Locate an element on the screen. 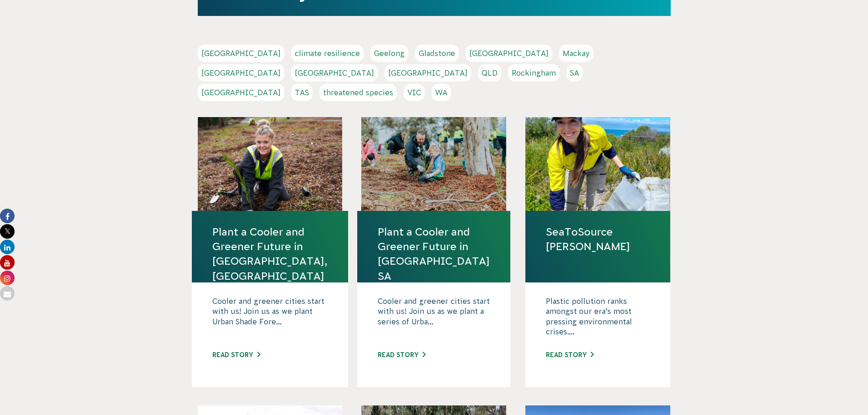  a: WA is located at coordinates (441, 92).